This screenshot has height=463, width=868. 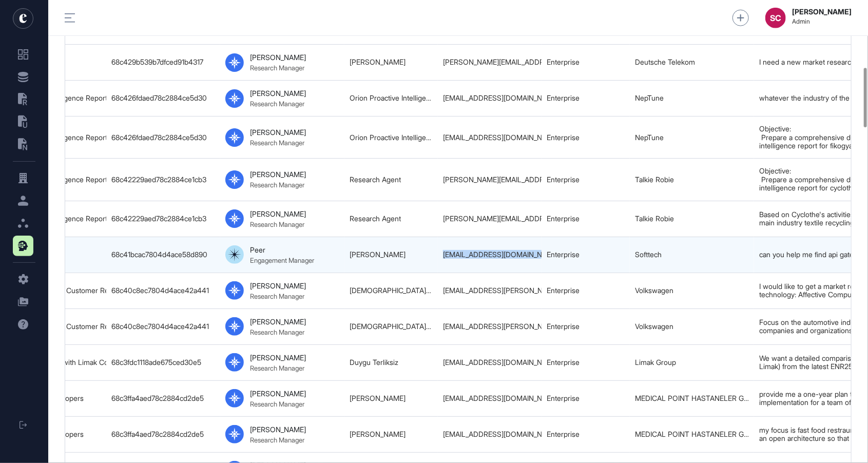 I want to click on div: 68c429b539b7dfced91b4317, so click(x=163, y=62).